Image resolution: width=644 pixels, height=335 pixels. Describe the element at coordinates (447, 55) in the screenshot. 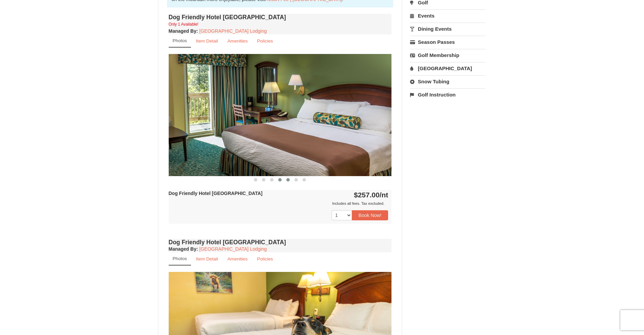

I see `a: Golf Membership` at that location.